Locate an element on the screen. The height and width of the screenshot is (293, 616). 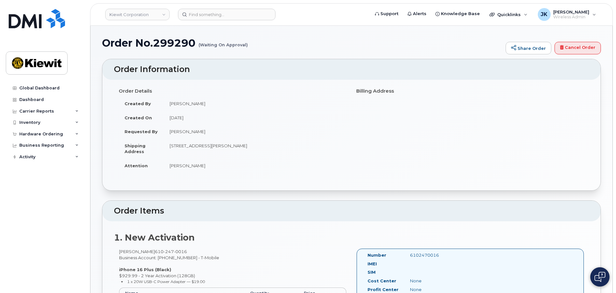
img: Open chat is located at coordinates (600, 277).